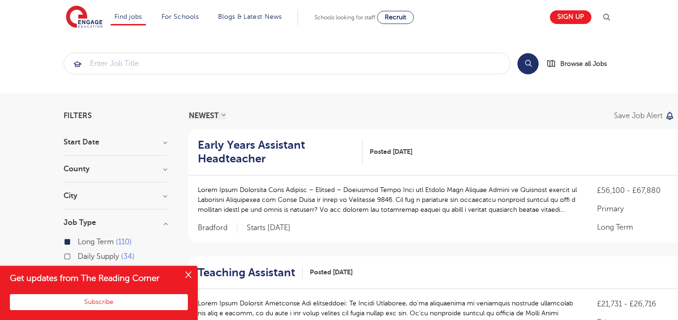 This screenshot has width=678, height=320. What do you see at coordinates (78, 116) in the screenshot?
I see `span: Filters` at bounding box center [78, 116].